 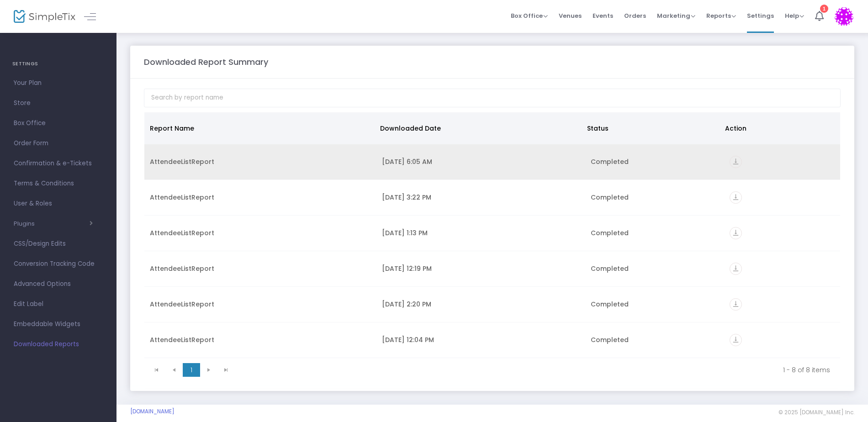 I want to click on span: Your Plan, so click(x=58, y=83).